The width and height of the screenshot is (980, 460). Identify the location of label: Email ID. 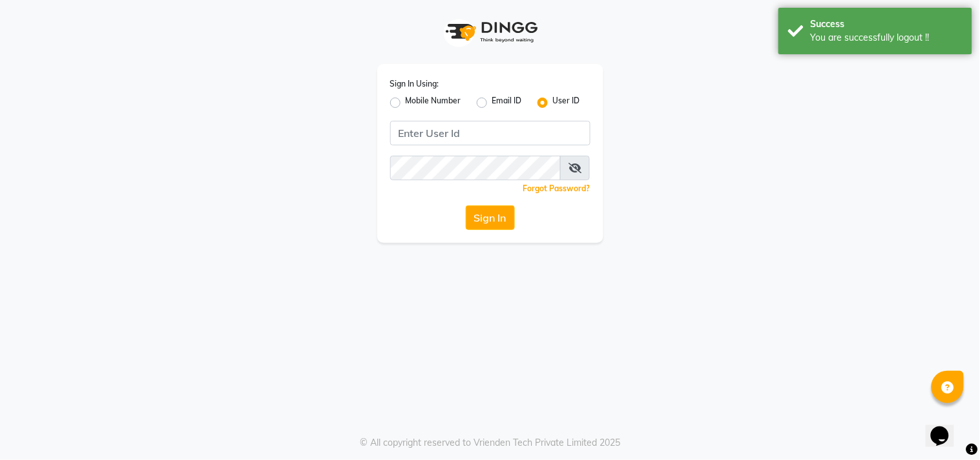
(507, 103).